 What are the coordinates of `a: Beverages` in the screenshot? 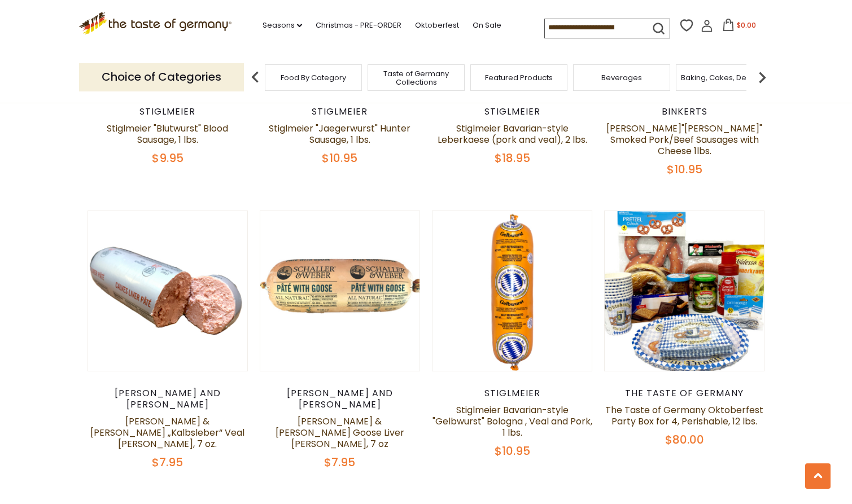 It's located at (621, 77).